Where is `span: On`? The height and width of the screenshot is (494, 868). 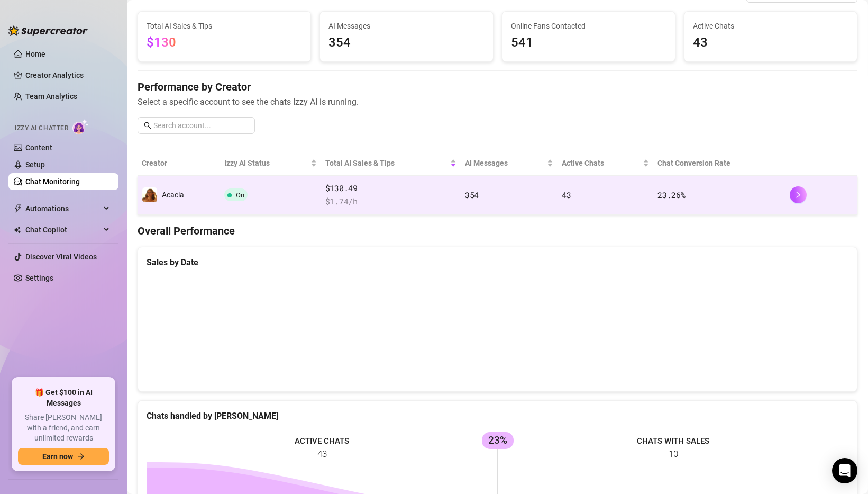 span: On is located at coordinates (240, 195).